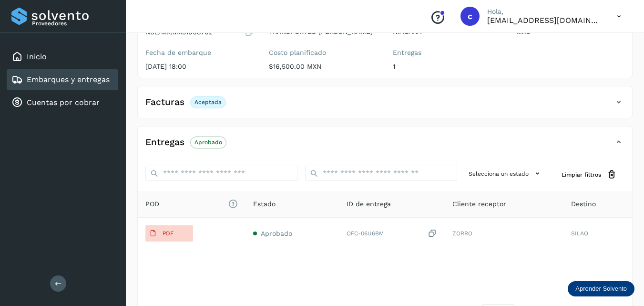 This screenshot has width=644, height=306. I want to click on p: cobranza1@tmartin.mx, so click(544, 20).